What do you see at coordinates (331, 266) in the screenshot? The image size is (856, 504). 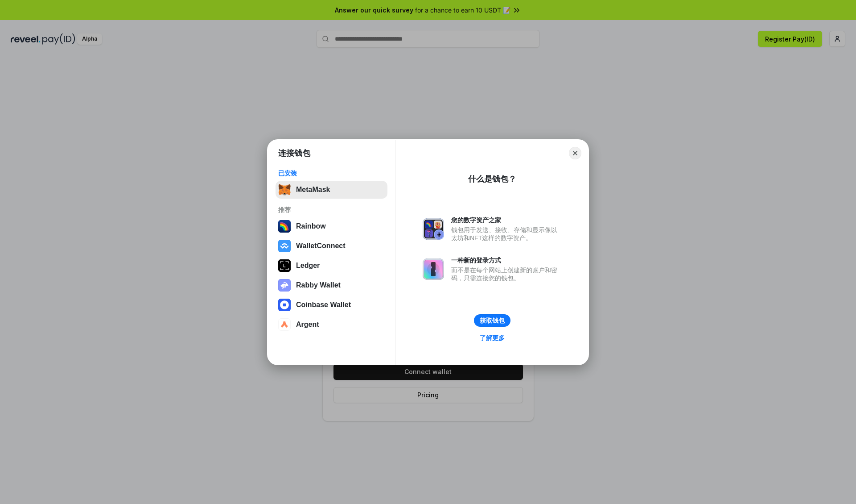 I see `button: Ledger` at bounding box center [331, 266].